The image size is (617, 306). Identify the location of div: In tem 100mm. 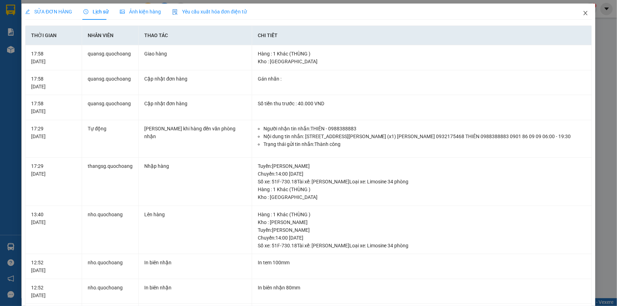
(422, 263).